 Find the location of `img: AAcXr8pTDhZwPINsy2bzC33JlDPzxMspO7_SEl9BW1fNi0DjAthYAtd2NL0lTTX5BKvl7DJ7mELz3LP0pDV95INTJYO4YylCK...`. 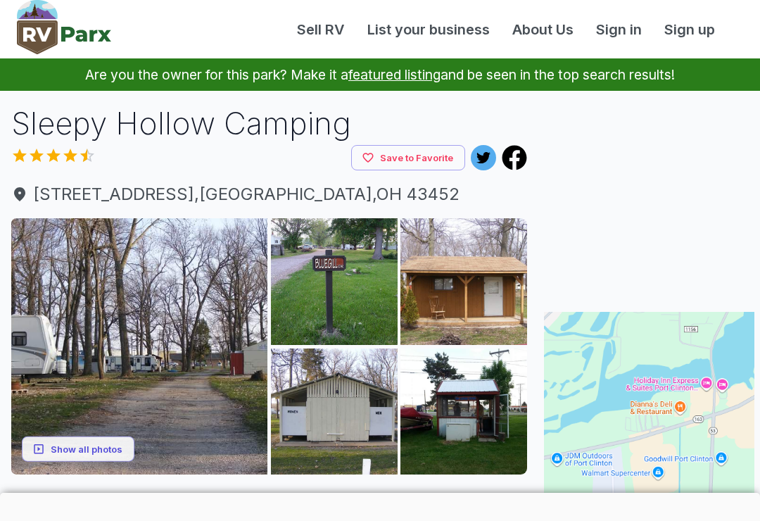

img: AAcXr8pTDhZwPINsy2bzC33JlDPzxMspO7_SEl9BW1fNi0DjAthYAtd2NL0lTTX5BKvl7DJ7mELz3LP0pDV95INTJYO4YylCK... is located at coordinates (139, 346).